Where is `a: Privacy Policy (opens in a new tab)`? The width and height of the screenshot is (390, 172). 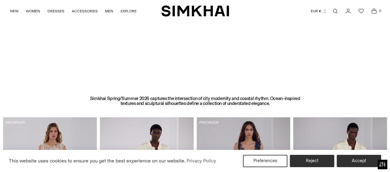
a: Privacy Policy (opens in a new tab) is located at coordinates (202, 161).